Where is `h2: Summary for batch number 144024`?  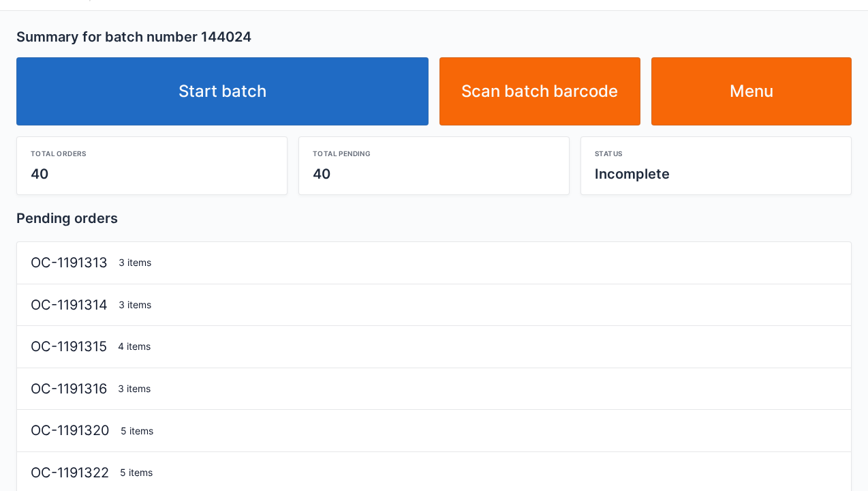 h2: Summary for batch number 144024 is located at coordinates (434, 37).